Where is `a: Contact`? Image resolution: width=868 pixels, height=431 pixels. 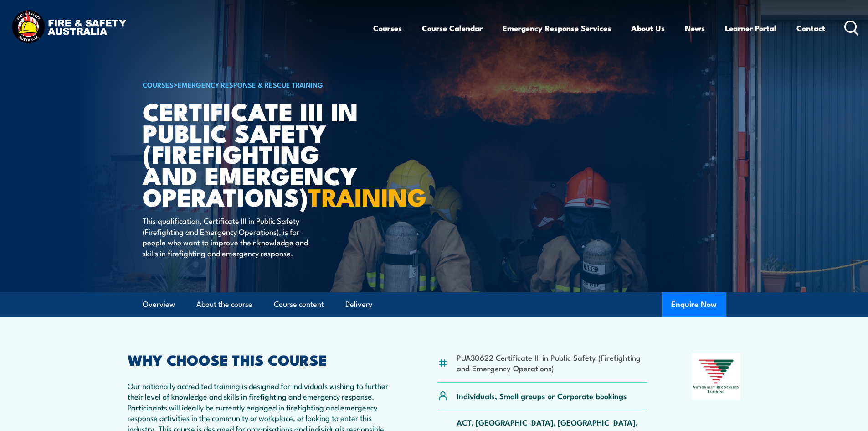 a: Contact is located at coordinates (811, 28).